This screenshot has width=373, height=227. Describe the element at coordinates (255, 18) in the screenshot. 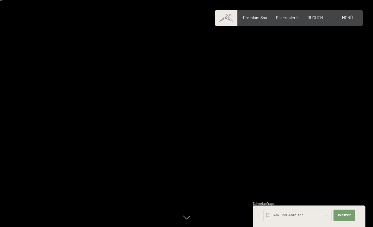

I see `span: Premium Spa` at that location.